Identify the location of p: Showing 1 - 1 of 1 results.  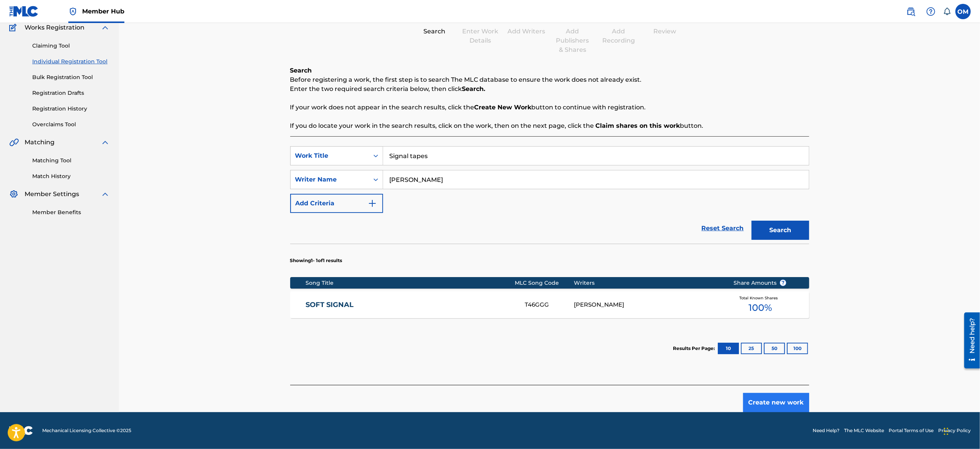
(316, 260).